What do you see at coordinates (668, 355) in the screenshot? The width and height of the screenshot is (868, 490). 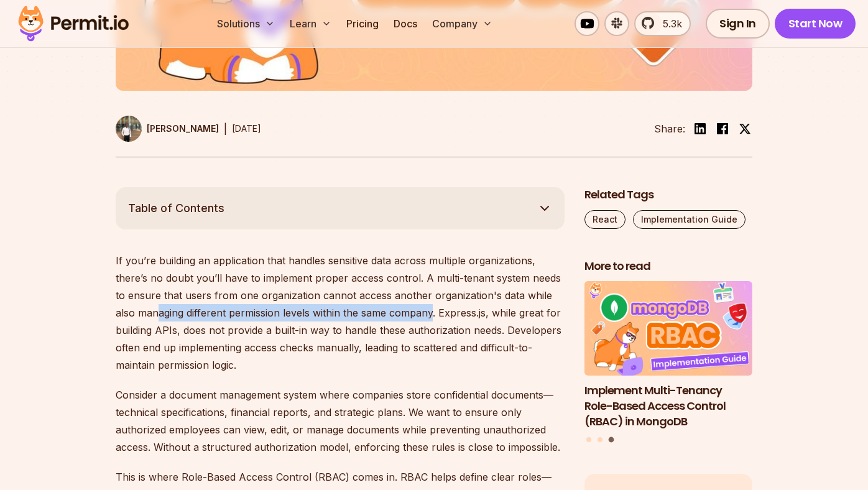 I see `li: 3 of 3` at bounding box center [668, 355].